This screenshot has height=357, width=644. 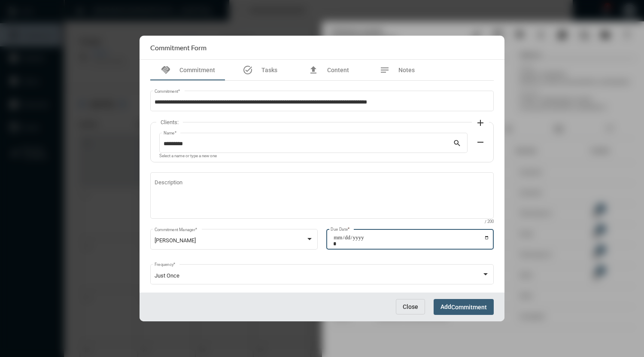 I want to click on mat-icon: search, so click(x=458, y=144).